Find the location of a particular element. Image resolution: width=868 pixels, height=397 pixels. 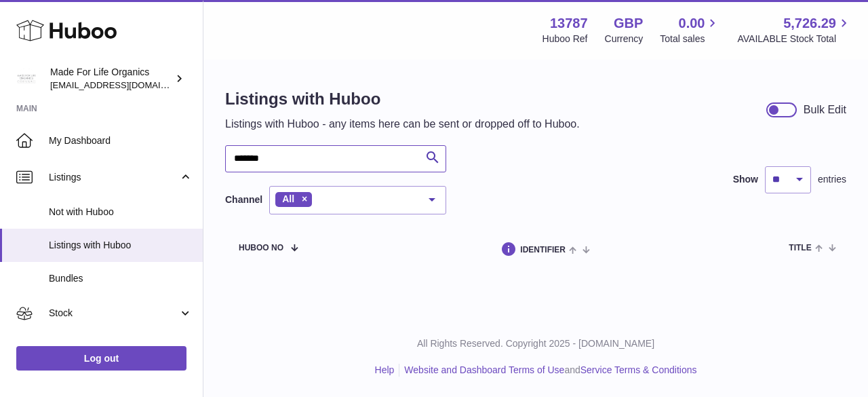

div: Bulk Edit is located at coordinates (825, 110).